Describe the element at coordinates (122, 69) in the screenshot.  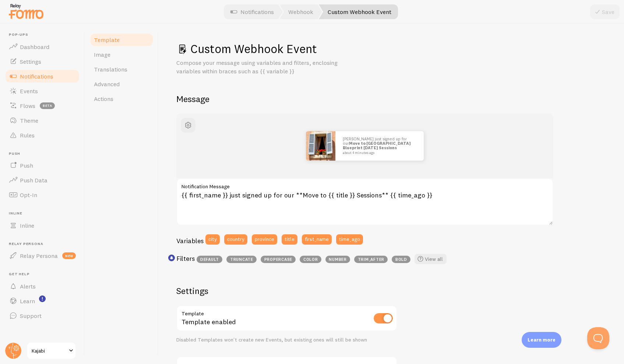
I see `a: Translations` at that location.